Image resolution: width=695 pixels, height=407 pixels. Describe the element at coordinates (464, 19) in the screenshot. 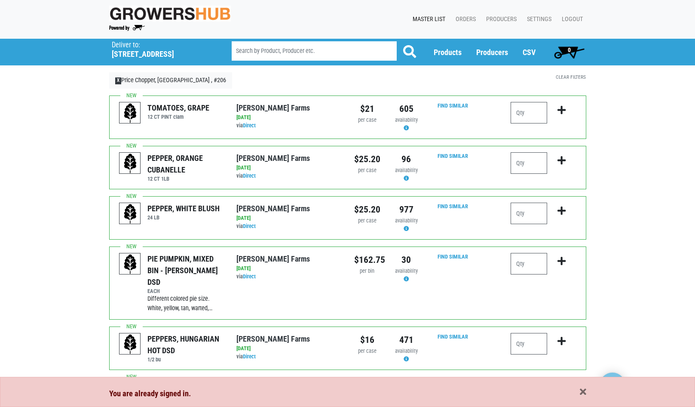

I see `a: Orders` at that location.